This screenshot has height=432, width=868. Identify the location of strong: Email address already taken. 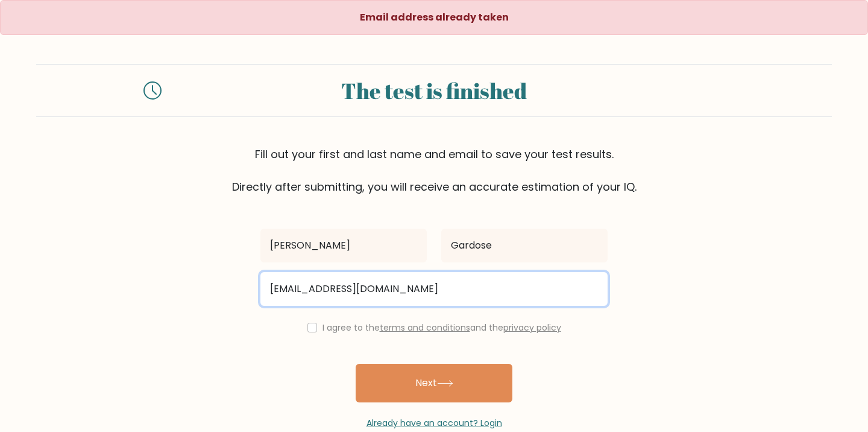
(434, 17).